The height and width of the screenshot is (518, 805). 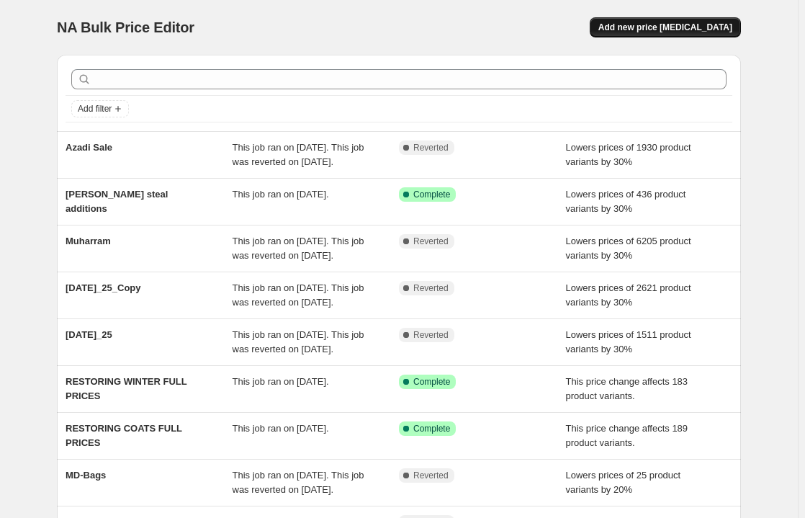 I want to click on span: Lowers prices of 1930 product variants by 30%, so click(x=628, y=154).